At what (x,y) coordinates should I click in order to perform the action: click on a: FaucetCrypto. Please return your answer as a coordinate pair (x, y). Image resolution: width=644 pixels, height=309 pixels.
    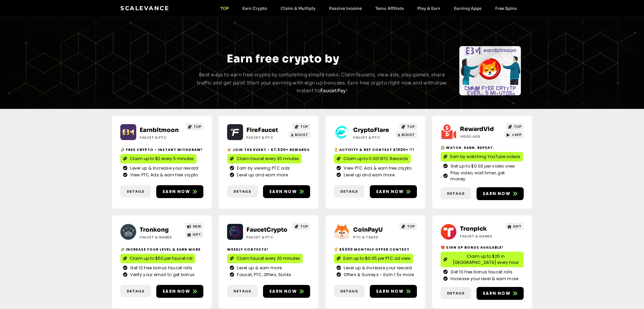
    Looking at the image, I should click on (267, 230).